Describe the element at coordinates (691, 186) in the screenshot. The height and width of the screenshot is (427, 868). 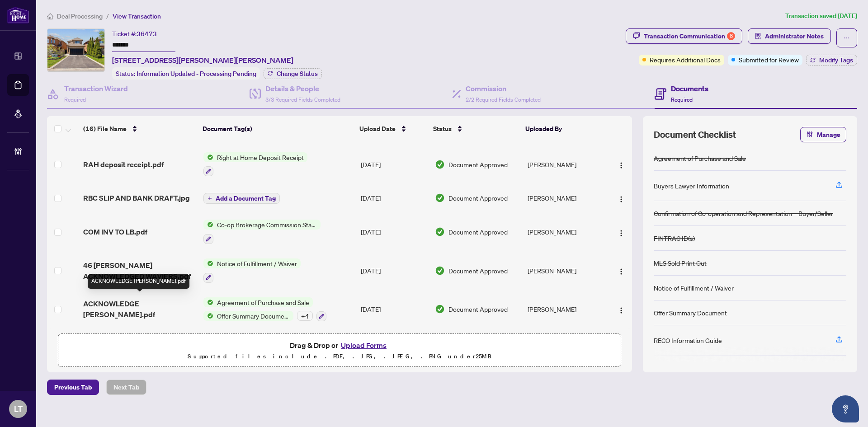
I see `div: Buyers Lawyer Information` at that location.